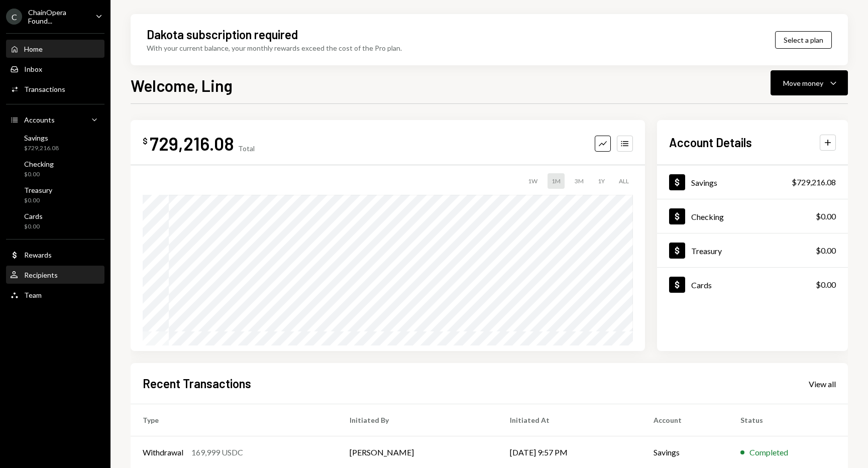  I want to click on h1: Welcome, Ling, so click(181, 86).